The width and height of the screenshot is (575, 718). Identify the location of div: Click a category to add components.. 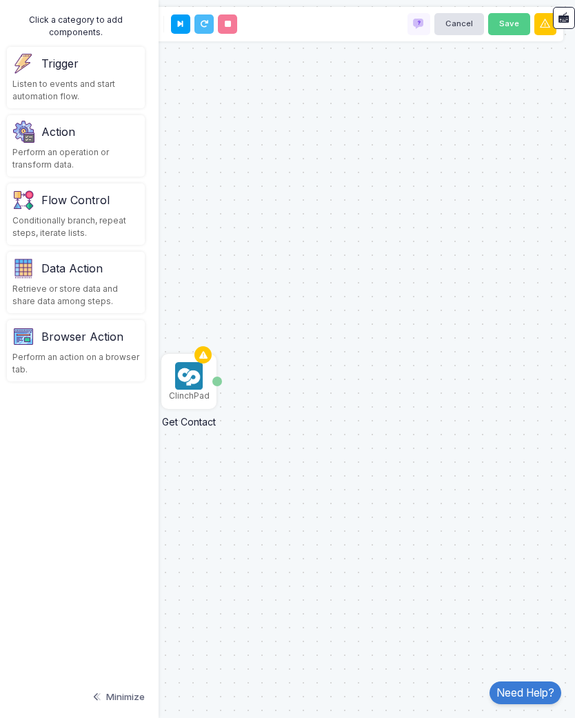
(76, 26).